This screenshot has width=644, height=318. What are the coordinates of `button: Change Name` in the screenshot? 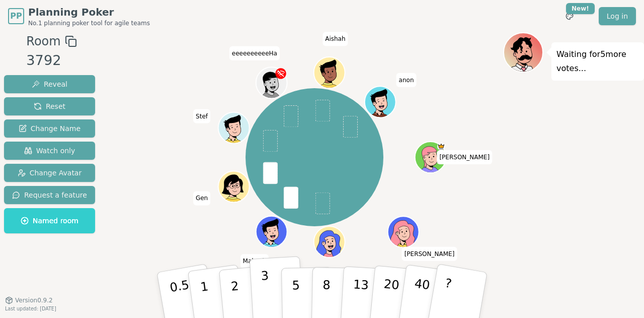 It's located at (49, 128).